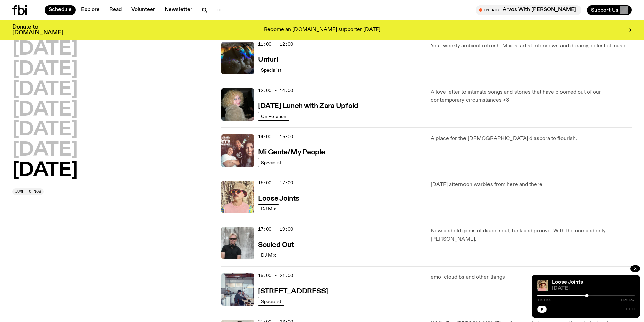  Describe the element at coordinates (238, 105) in the screenshot. I see `a: A digital camera photo of Zara looking to her right at the camera, smiling. She is wearing a ligh...` at that location.